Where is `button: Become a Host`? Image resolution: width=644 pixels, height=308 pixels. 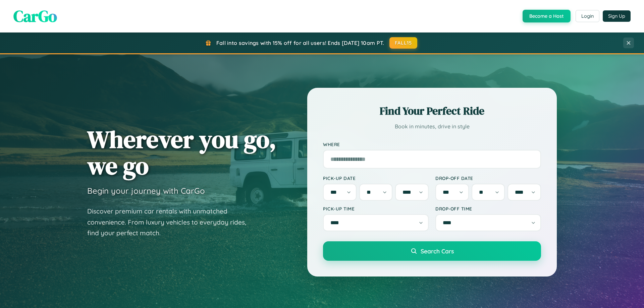
button: Become a Host is located at coordinates (547, 16).